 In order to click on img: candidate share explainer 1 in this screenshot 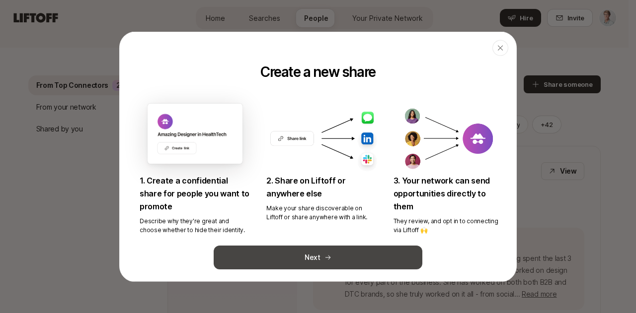, I will do `click(321, 139)`.